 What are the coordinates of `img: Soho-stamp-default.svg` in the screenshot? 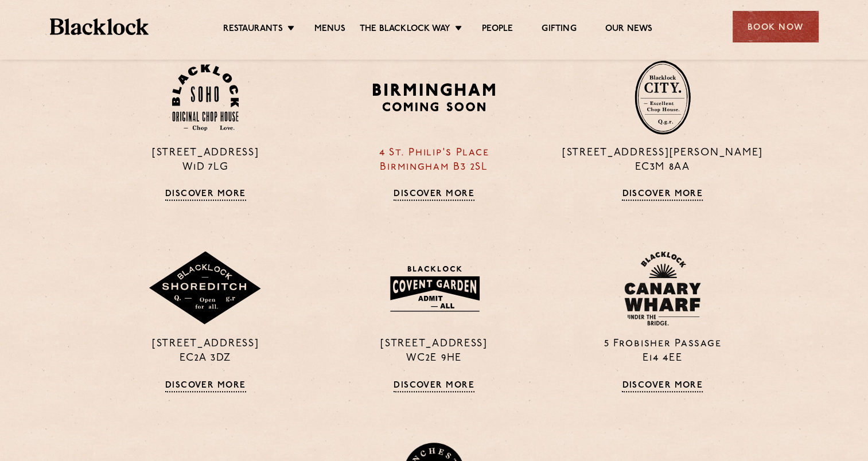 It's located at (205, 97).